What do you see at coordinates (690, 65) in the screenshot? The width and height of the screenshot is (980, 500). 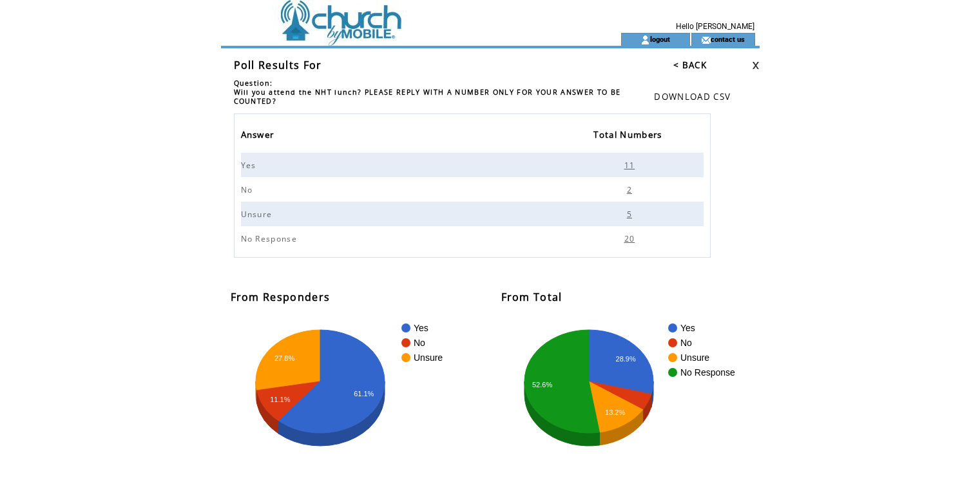 I see `a: < BACK` at bounding box center [690, 65].